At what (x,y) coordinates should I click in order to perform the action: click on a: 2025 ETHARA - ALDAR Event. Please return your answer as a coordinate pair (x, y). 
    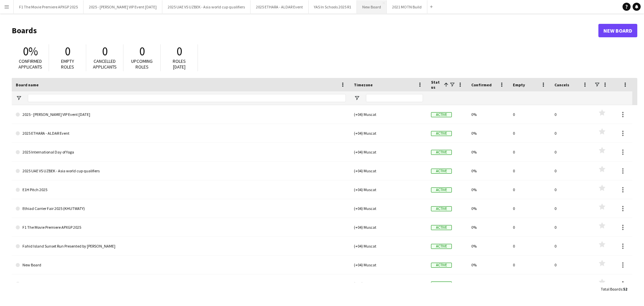
    Looking at the image, I should click on (181, 133).